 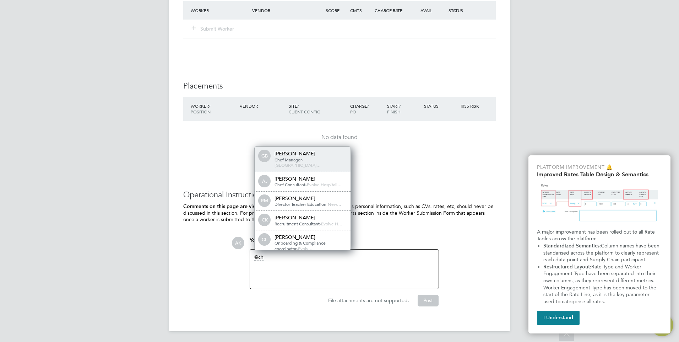 What do you see at coordinates (339, 213) in the screenshot?
I see `p: Worker's personal information, such as CVs, rates, etc, should never be discussed in this section...` at bounding box center [339, 213].